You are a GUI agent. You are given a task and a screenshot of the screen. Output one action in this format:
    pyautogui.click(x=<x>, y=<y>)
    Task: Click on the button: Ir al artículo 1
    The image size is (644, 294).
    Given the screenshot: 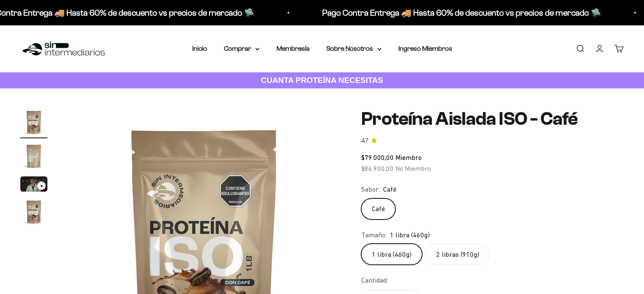 What is the action you would take?
    pyautogui.click(x=34, y=124)
    